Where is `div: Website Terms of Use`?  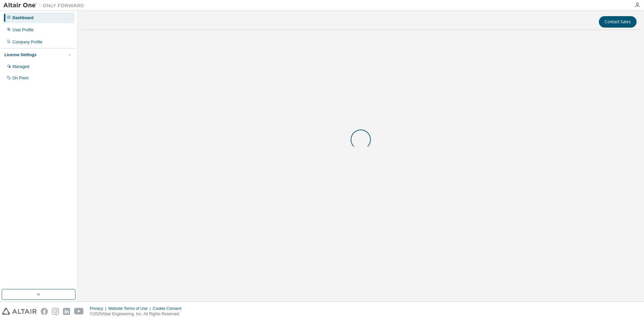
div: Website Terms of Use is located at coordinates (130, 309).